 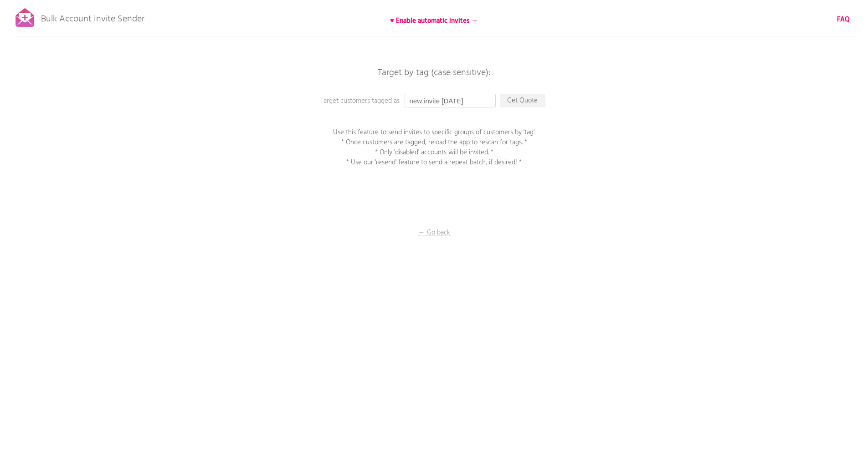 What do you see at coordinates (434, 147) in the screenshot?
I see `p: Use this feature to send invites to specific groups of customers by 'tag'. * Once customers are t...` at bounding box center [434, 147].